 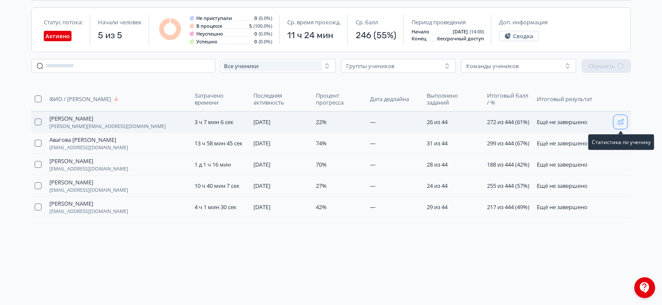 What do you see at coordinates (251, 26) in the screenshot?
I see `span: 5` at bounding box center [251, 26].